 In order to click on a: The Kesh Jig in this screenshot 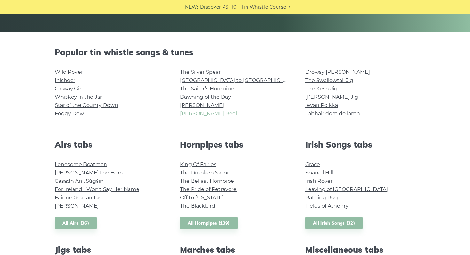, I will do `click(321, 89)`.